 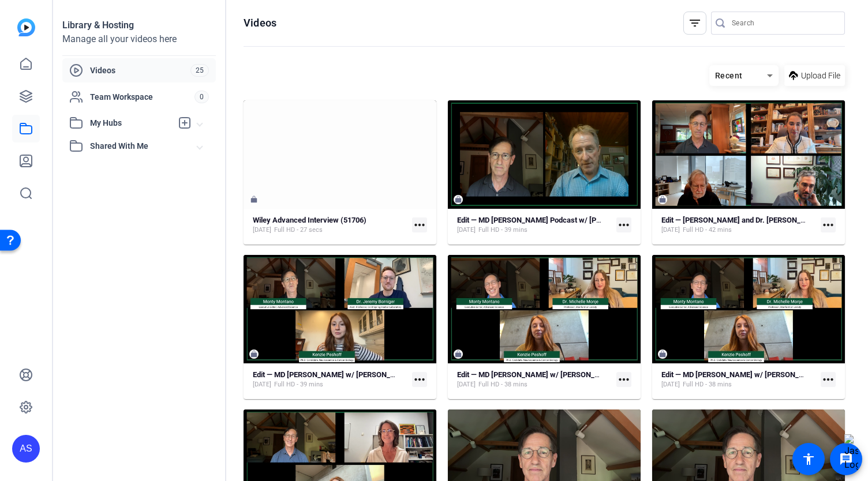 What do you see at coordinates (784, 23) in the screenshot?
I see `input: Search` at bounding box center [784, 23].